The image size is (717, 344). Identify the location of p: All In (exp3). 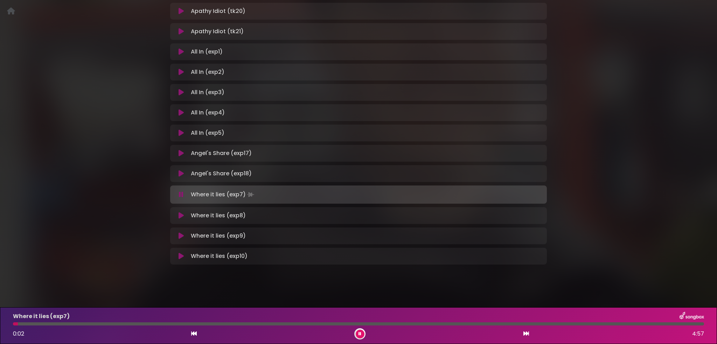
(207, 92).